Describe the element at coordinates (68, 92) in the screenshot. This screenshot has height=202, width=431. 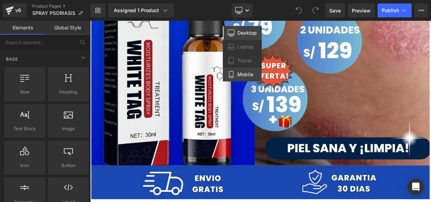
I see `span: Heading` at that location.